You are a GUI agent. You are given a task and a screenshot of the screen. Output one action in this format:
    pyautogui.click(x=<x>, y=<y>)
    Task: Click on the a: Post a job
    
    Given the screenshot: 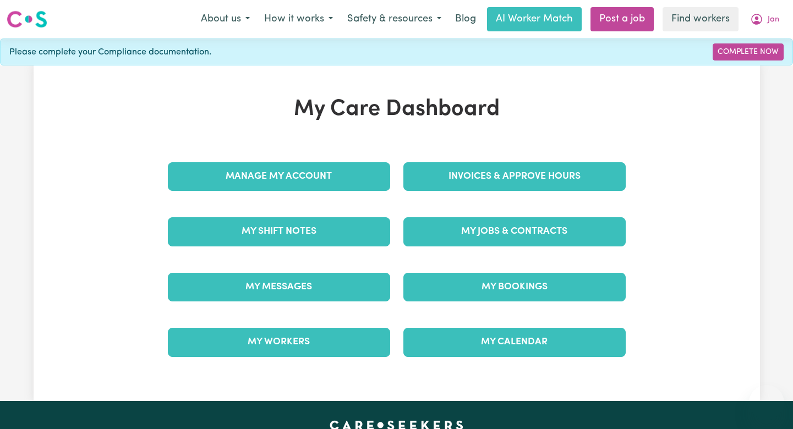 What is the action you would take?
    pyautogui.click(x=622, y=19)
    